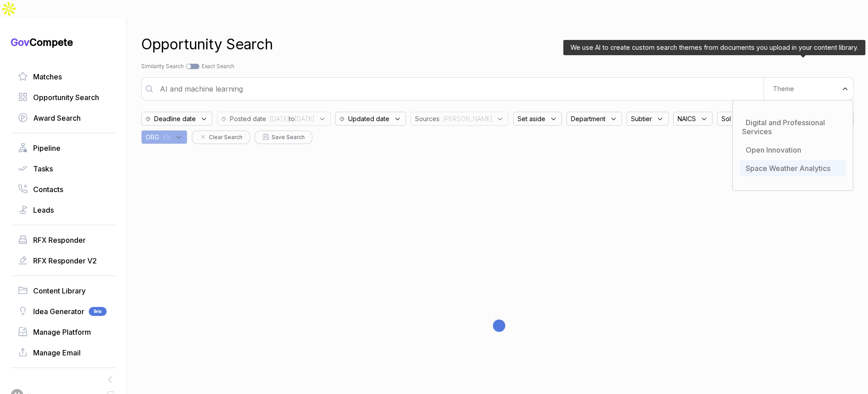 This screenshot has width=868, height=394. I want to click on span: Posted date, so click(248, 119).